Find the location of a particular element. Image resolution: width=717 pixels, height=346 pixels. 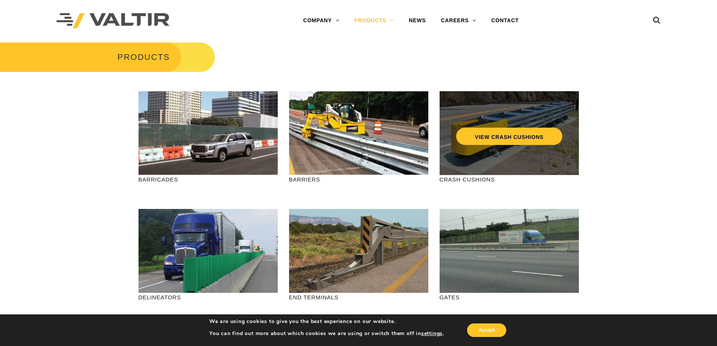

a: CAREERS is located at coordinates (459, 21).